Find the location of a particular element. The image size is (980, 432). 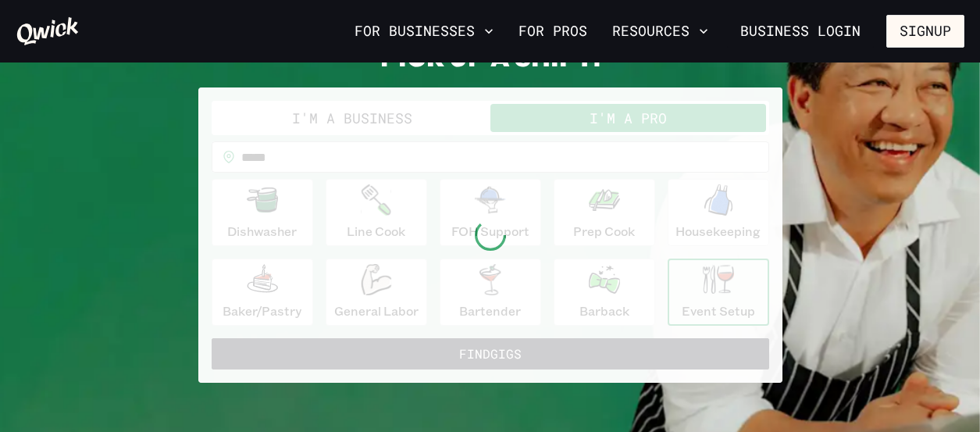

button: Signup is located at coordinates (925, 31).